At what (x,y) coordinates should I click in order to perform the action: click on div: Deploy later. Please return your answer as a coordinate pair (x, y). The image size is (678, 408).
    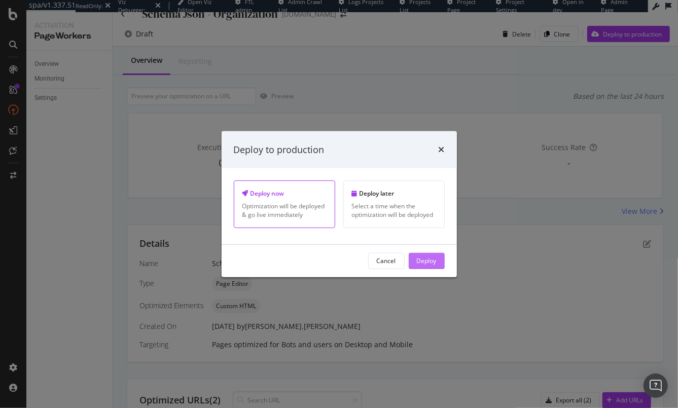
    Looking at the image, I should click on (394, 193).